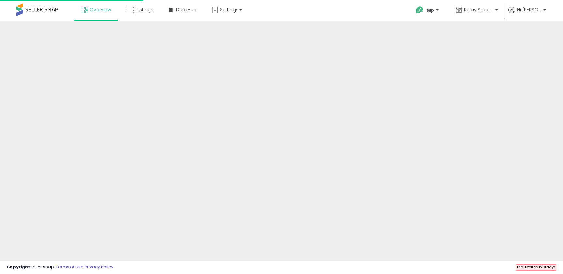  I want to click on b: 13, so click(544, 267).